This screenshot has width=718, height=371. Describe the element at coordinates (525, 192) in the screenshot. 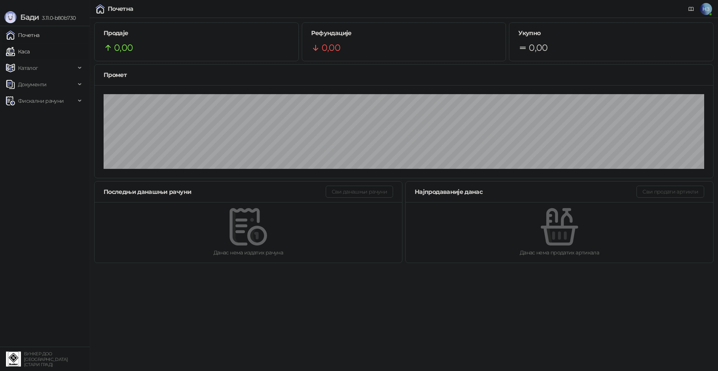

I see `div: Најпродаваније данас` at that location.